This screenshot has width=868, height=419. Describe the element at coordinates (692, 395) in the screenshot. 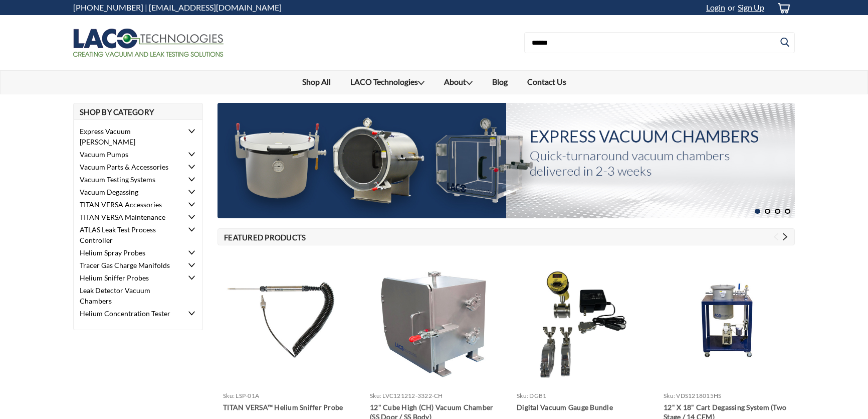

I see `a: sku: VDS1218015HS` at that location.